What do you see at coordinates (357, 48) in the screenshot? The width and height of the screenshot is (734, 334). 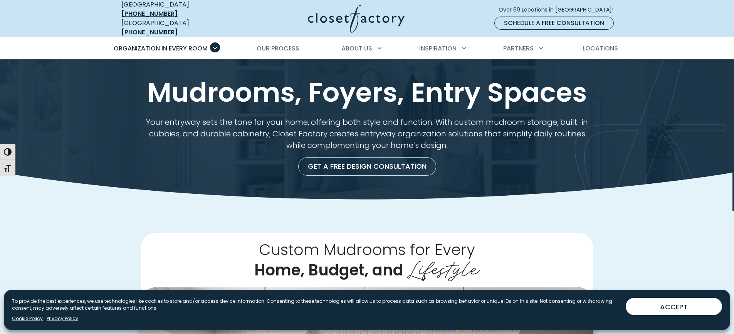 I see `span: About Us` at bounding box center [357, 48].